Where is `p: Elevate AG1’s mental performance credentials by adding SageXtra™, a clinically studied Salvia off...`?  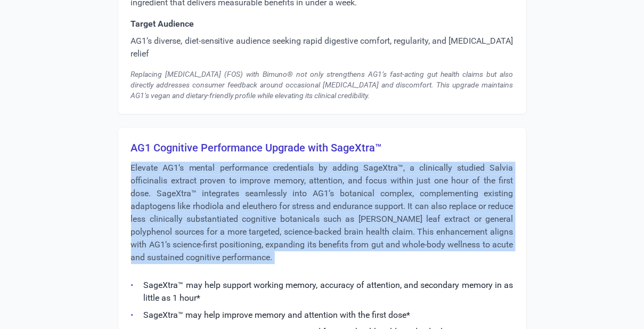 p: Elevate AG1’s mental performance credentials by adding SageXtra™, a clinically studied Salvia off... is located at coordinates (322, 213).